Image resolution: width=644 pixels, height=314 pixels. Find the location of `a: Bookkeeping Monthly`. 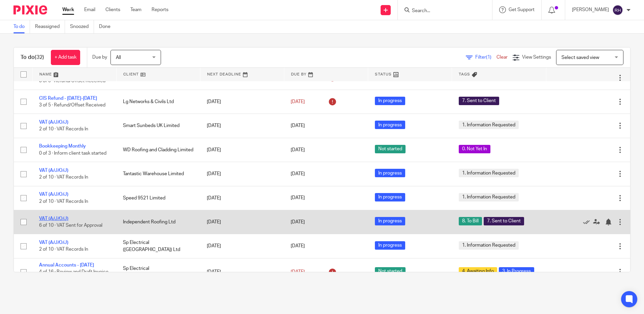

a: Bookkeeping Monthly is located at coordinates (62, 146).